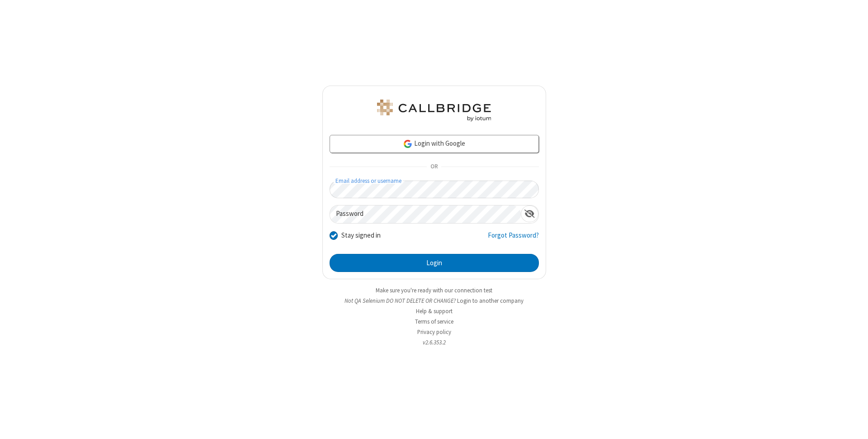 This screenshot has width=868, height=439. Describe the element at coordinates (434, 167) in the screenshot. I see `span: OR` at that location.